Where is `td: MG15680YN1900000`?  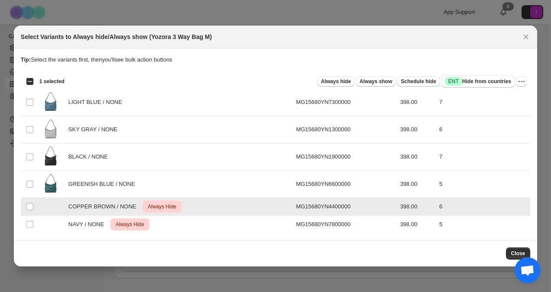
td: MG15680YN1900000 is located at coordinates (345, 157).